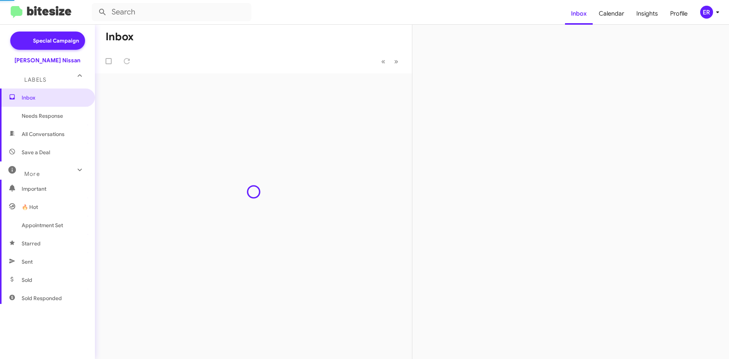 This screenshot has height=359, width=729. I want to click on input: Search, so click(172, 12).